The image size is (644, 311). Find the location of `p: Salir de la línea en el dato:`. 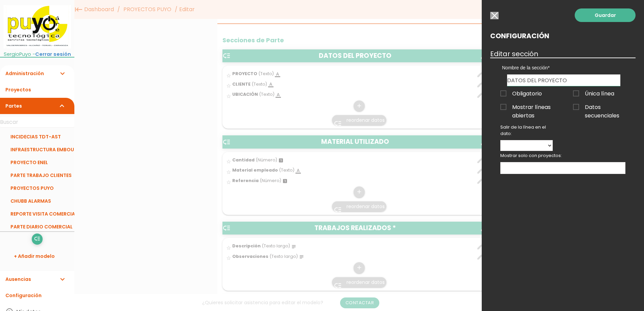

p: Salir de la línea en el dato: is located at coordinates (526, 130).